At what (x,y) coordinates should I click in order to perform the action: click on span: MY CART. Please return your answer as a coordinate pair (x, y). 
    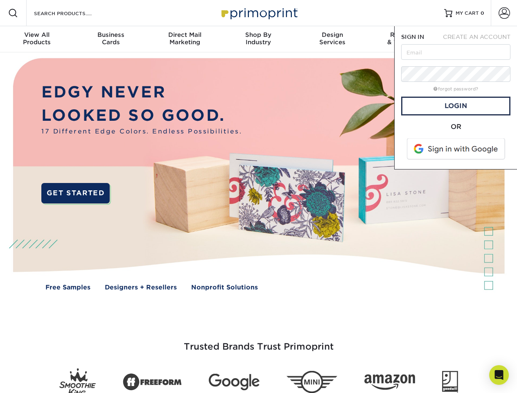
    Looking at the image, I should click on (467, 13).